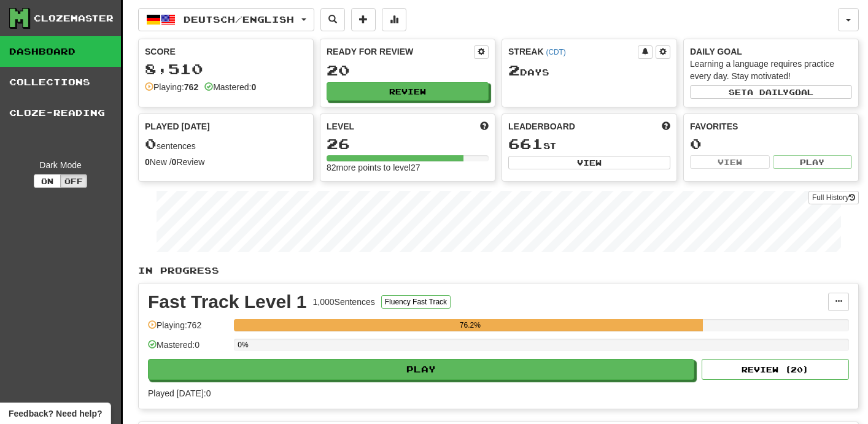 The height and width of the screenshot is (424, 868). I want to click on div: Mastered:, so click(230, 87).